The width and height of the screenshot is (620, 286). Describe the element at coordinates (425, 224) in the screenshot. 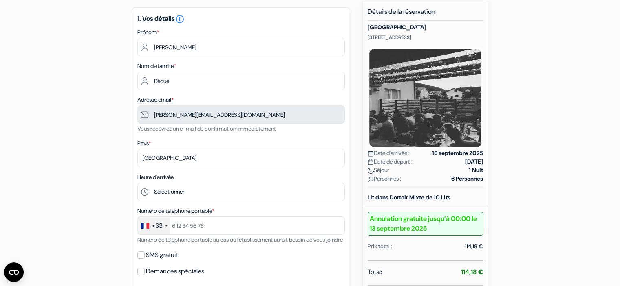

I see `b: Annulation gratuite jusqu’à 00:00 le 13 septembre 2025` at that location.